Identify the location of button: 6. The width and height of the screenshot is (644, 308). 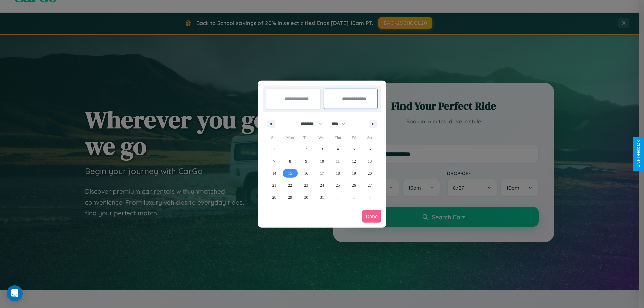
(369, 149).